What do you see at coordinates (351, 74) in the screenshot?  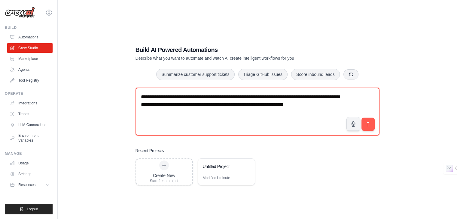 I see `button: Get new suggestions` at bounding box center [351, 74].